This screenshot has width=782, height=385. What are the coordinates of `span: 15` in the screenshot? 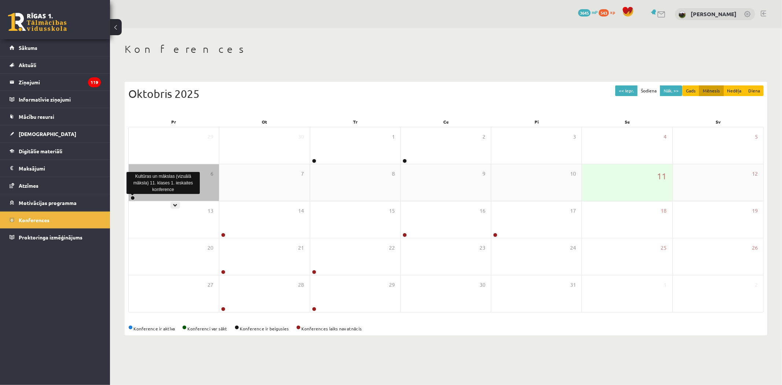 It's located at (392, 211).